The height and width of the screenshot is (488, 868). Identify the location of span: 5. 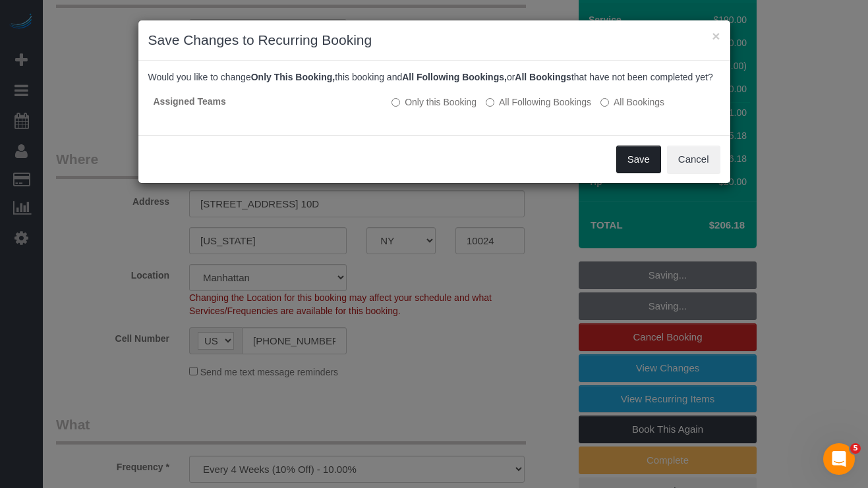
(855, 449).